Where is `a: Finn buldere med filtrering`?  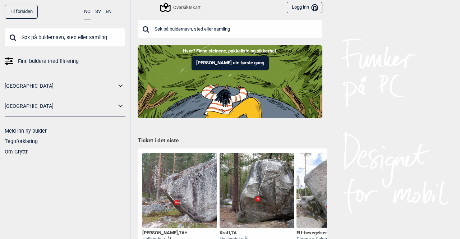 a: Finn buldere med filtrering is located at coordinates (65, 61).